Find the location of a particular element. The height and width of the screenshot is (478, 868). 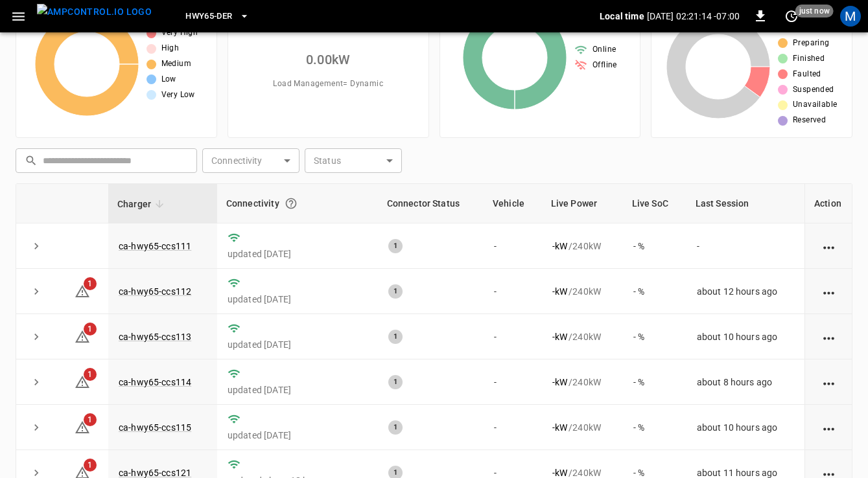

span: Medium is located at coordinates (176, 64).